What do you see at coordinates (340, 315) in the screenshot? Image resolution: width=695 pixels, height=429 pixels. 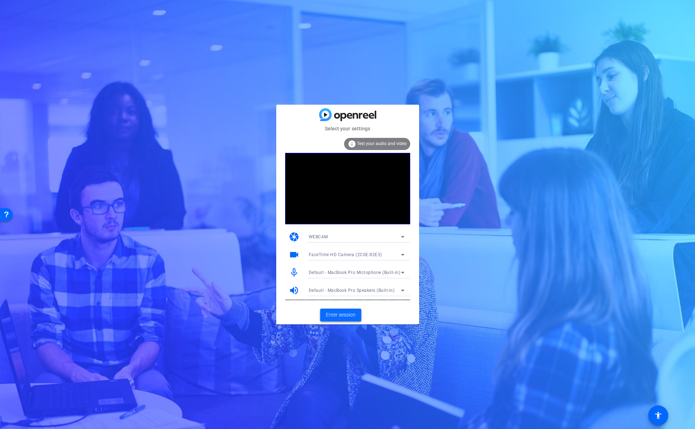 I see `span: Enter session` at bounding box center [340, 315].